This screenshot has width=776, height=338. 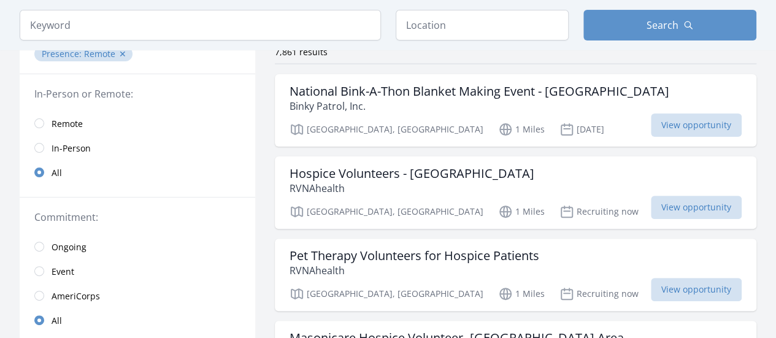 What do you see at coordinates (69, 247) in the screenshot?
I see `span: Ongoing` at bounding box center [69, 247].